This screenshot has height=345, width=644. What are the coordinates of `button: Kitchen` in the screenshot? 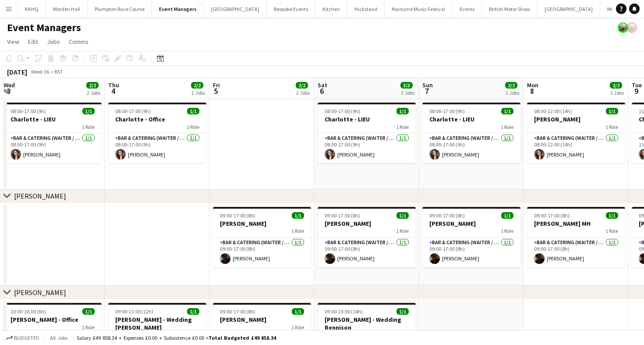 It's located at (331, 9).